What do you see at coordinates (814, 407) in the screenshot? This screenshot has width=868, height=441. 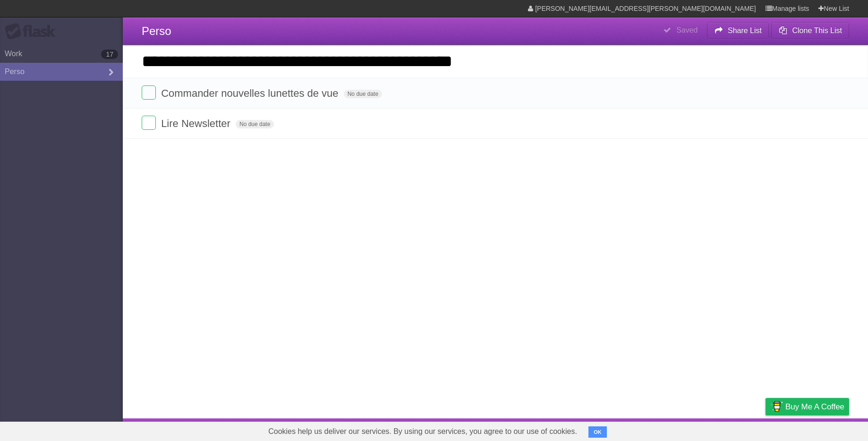 I see `span: Buy me a coffee` at bounding box center [814, 407].